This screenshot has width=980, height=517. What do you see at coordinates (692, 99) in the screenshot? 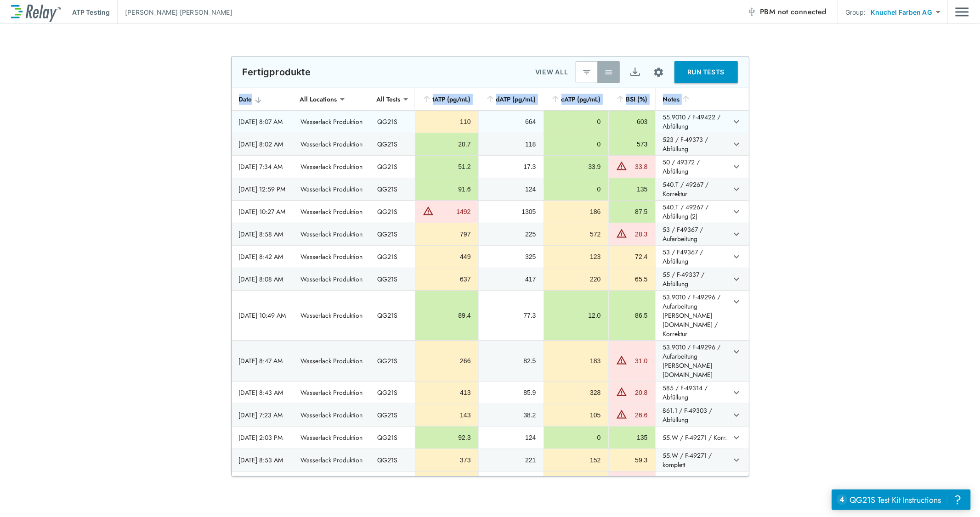
I see `div: Notes` at bounding box center [692, 99].